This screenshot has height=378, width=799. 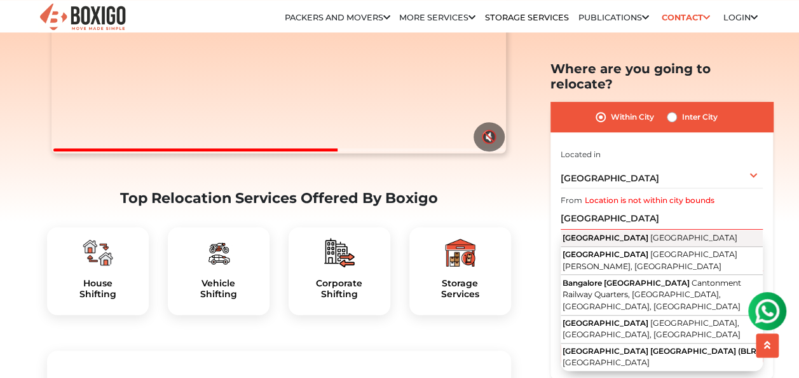 I want to click on img: whatsapp-icon.svg, so click(x=25, y=25).